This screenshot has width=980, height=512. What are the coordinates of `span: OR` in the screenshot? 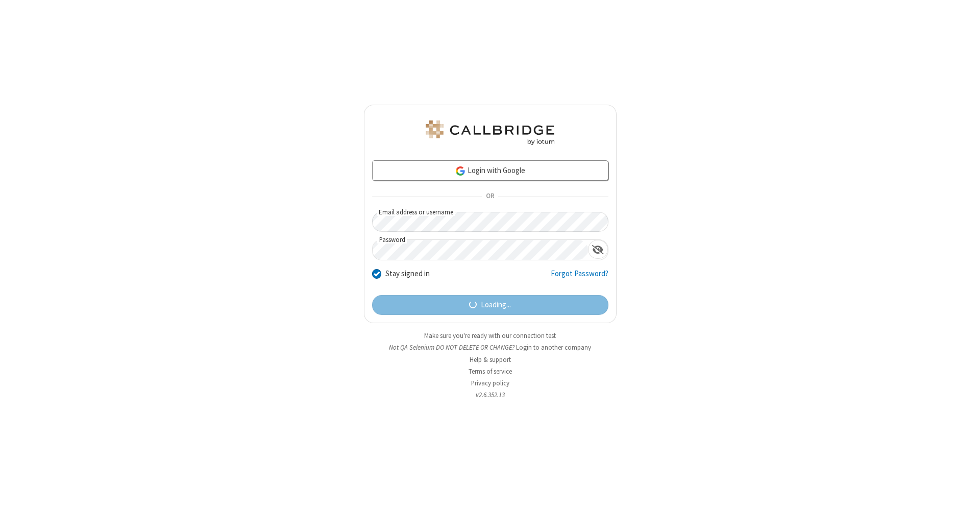 It's located at (490, 197).